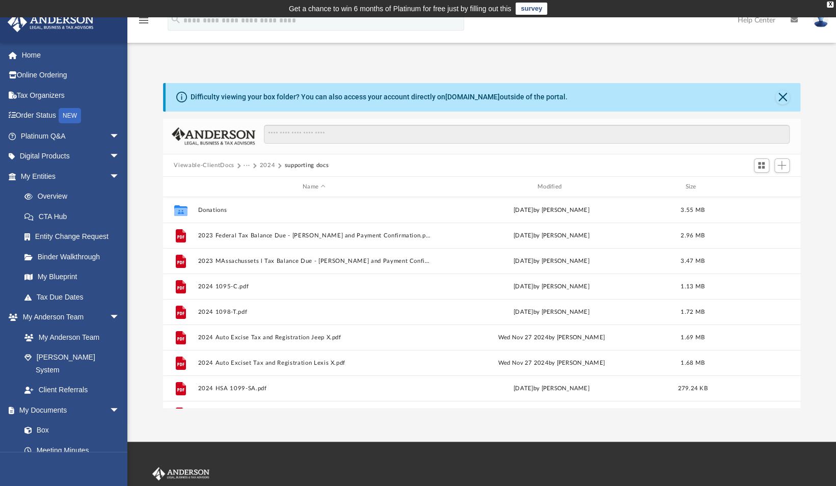  What do you see at coordinates (71, 176) in the screenshot?
I see `a: My Entitiesarrow_drop_down` at bounding box center [71, 176].